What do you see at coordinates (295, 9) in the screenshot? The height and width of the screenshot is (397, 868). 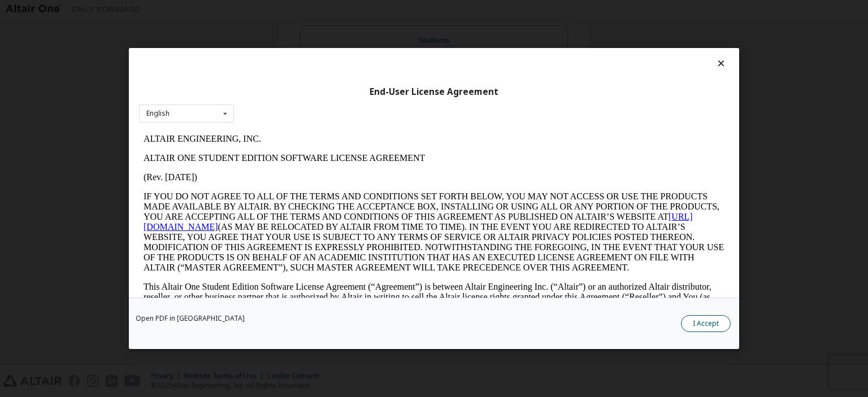 I see `p: ALTAIR ENGINEERING, INC.` at bounding box center [295, 9].